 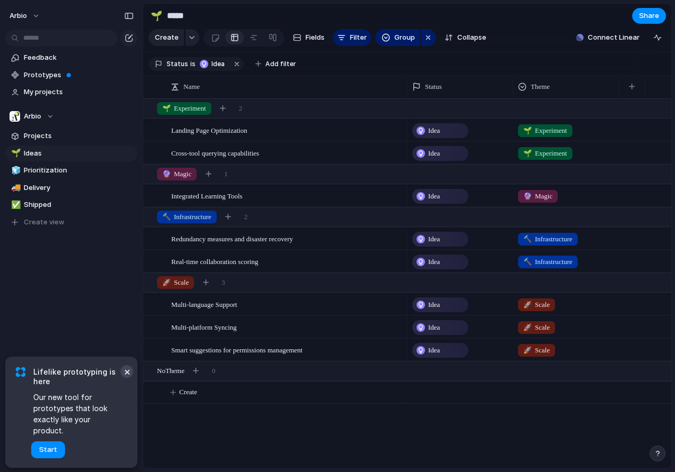 What do you see at coordinates (48, 449) in the screenshot?
I see `span: Start` at bounding box center [48, 449].